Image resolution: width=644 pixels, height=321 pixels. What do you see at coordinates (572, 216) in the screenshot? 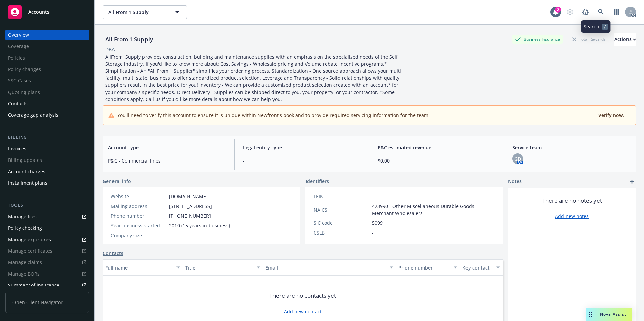
I see `a: Add new notes` at bounding box center [572, 216].